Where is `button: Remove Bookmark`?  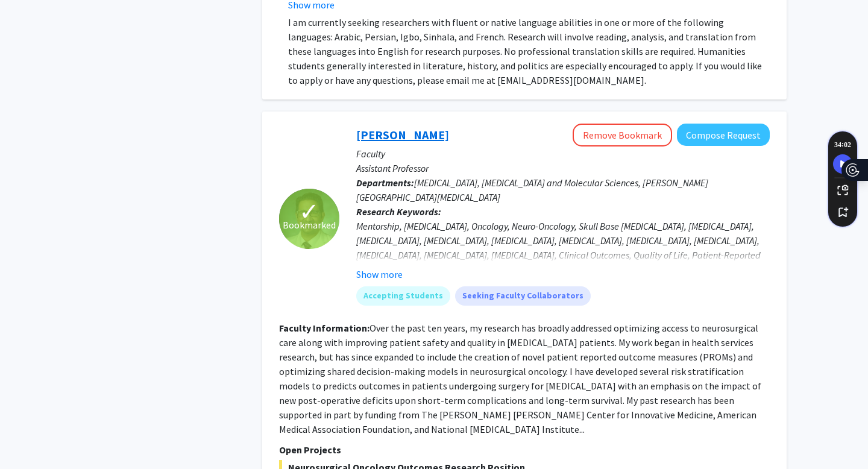 button: Remove Bookmark is located at coordinates (622, 135).